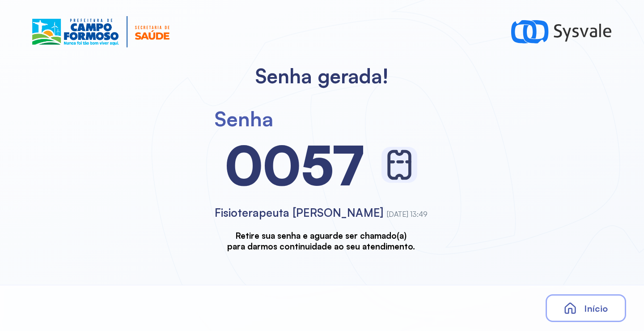  I want to click on div: 0057, so click(294, 165).